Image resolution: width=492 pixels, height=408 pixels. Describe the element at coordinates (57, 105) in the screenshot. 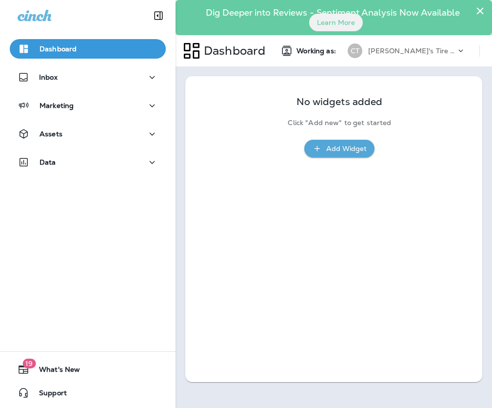

I see `p: Marketing` at that location.